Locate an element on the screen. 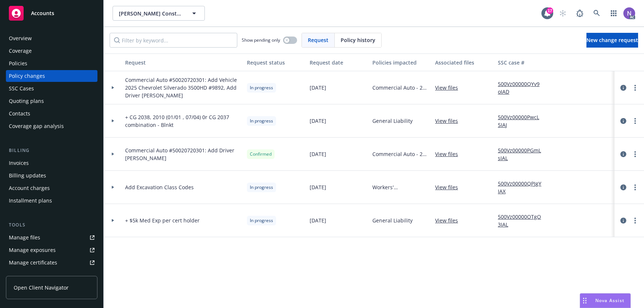 The height and width of the screenshot is (308, 644). div: SSC Cases is located at coordinates (22, 89).